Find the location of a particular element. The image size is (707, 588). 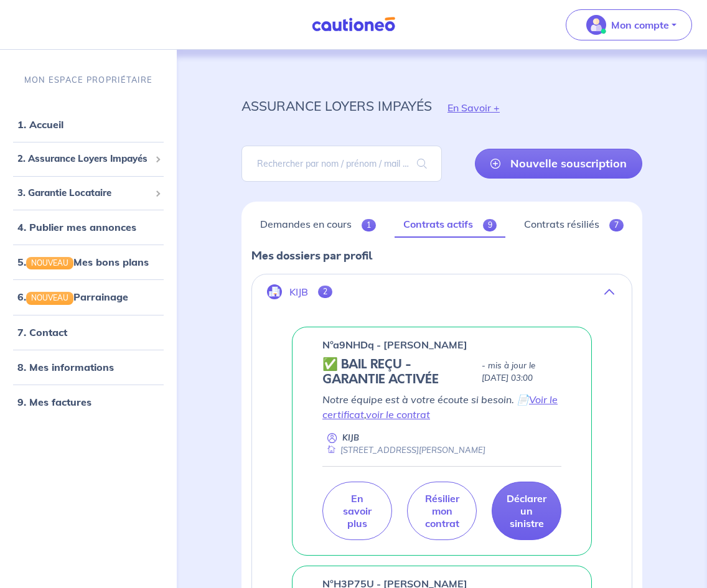

a: Contrats actifs9 is located at coordinates (450, 224).